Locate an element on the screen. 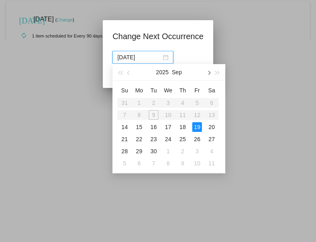 This screenshot has width=316, height=242. td: 9/20/2025 is located at coordinates (211, 127).